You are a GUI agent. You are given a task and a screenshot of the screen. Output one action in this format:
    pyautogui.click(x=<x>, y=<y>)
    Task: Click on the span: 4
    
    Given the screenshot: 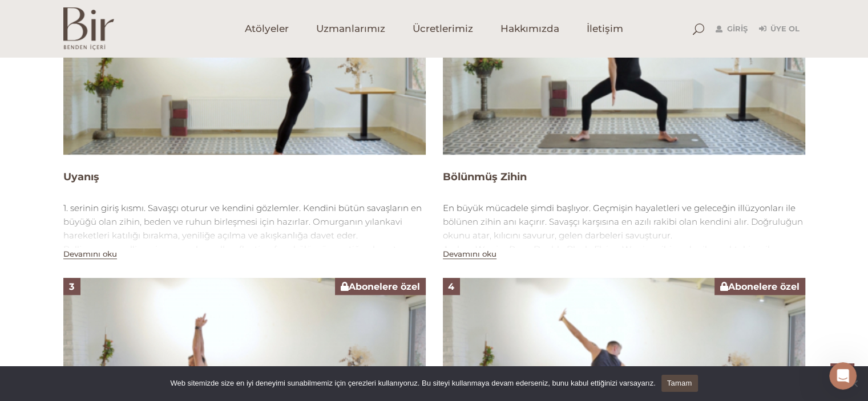 What is the action you would take?
    pyautogui.click(x=451, y=286)
    